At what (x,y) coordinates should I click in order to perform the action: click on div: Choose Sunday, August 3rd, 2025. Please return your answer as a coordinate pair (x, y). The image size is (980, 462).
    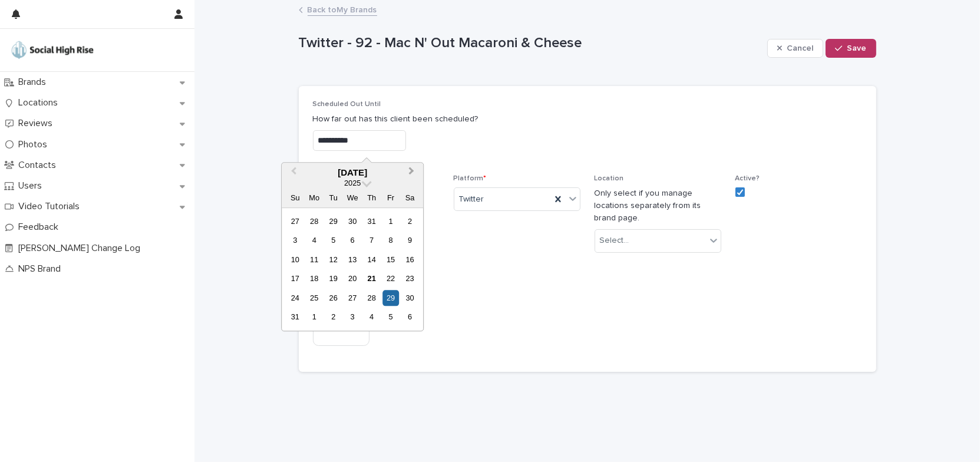
    Looking at the image, I should click on (294, 240).